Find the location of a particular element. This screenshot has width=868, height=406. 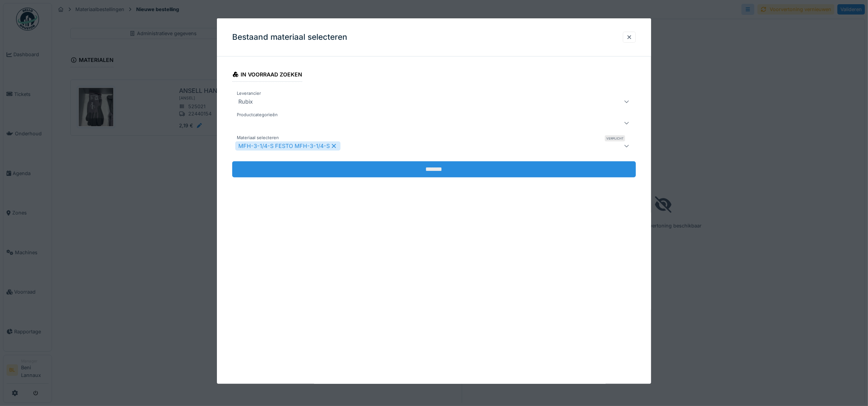

div: In voorraad zoeken is located at coordinates (267, 75).